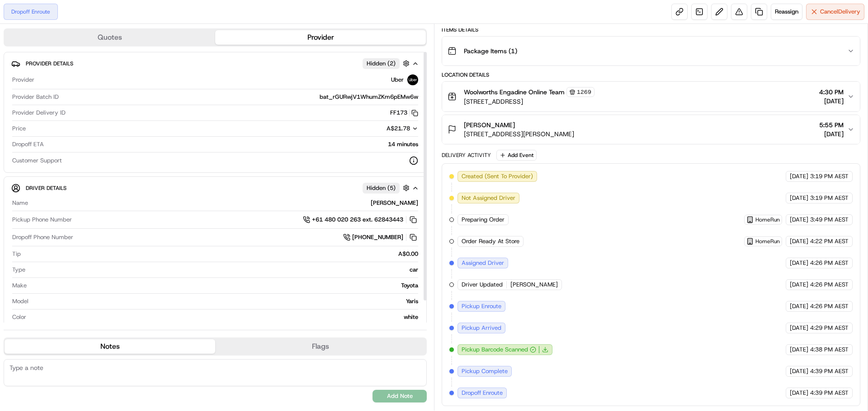 This screenshot has height=411, width=868. What do you see at coordinates (404, 112) in the screenshot?
I see `button: FF173` at bounding box center [404, 112].